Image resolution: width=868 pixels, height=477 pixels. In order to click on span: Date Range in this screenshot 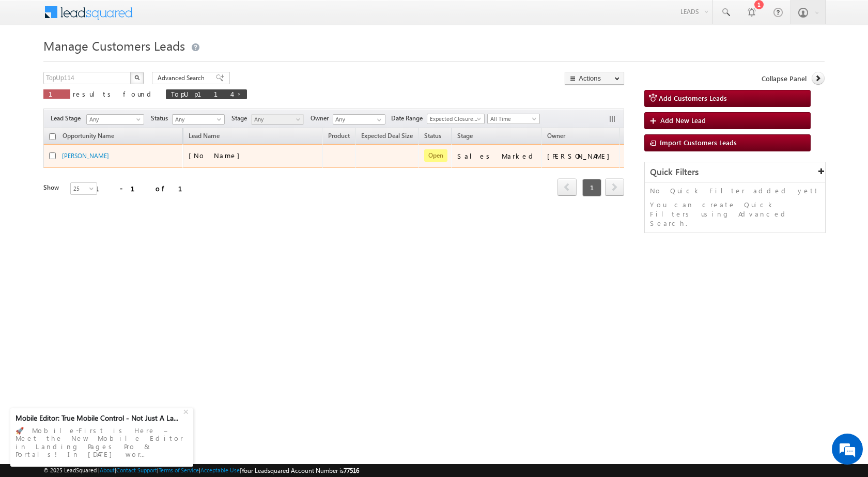, I will do `click(409, 119)`.